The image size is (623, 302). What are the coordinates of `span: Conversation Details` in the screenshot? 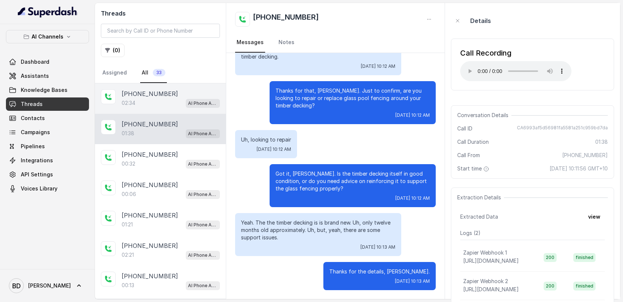 It's located at (485, 115).